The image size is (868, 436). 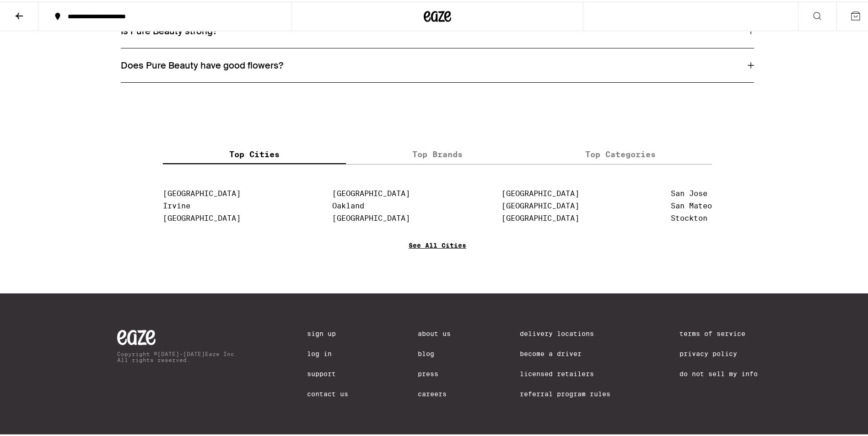 What do you see at coordinates (438, 257) in the screenshot?
I see `a: See All Cities` at bounding box center [438, 257].